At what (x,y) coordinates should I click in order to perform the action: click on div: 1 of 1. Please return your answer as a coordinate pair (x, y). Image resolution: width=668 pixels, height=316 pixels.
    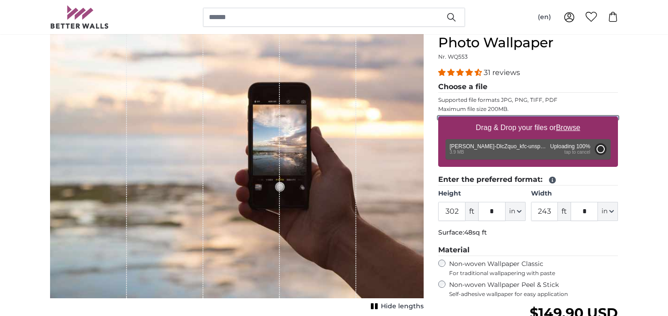
    Looking at the image, I should click on (237, 166).